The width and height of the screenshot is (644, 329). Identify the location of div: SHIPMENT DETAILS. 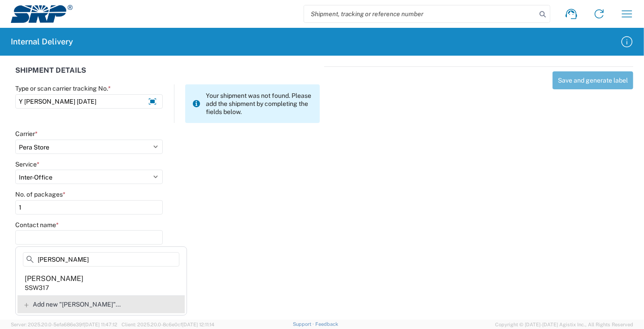
(167, 75).